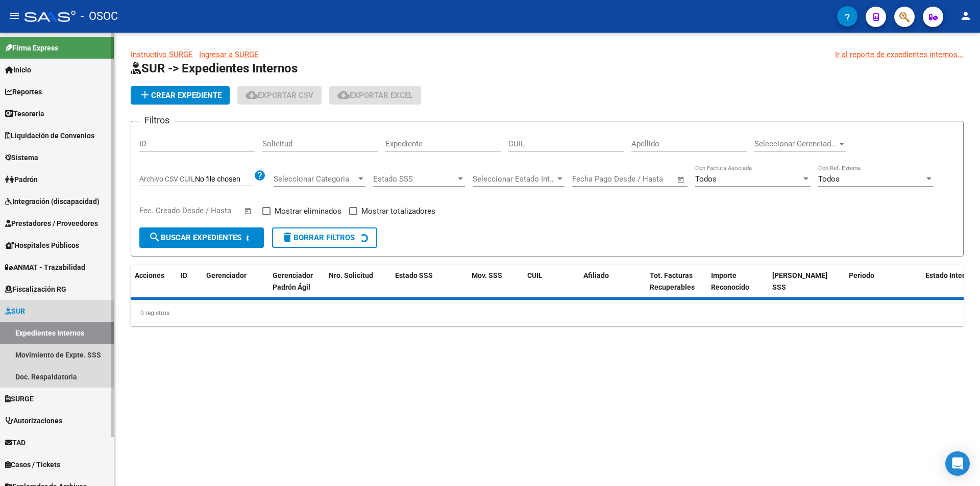  What do you see at coordinates (375, 96) in the screenshot?
I see `button: Exportar EXCEL` at bounding box center [375, 96].